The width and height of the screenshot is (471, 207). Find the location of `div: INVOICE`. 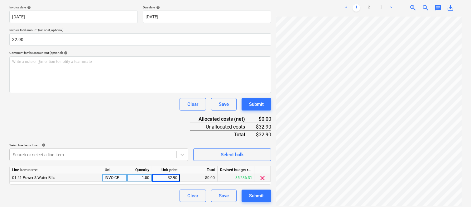

div: INVOICE is located at coordinates (115, 178).